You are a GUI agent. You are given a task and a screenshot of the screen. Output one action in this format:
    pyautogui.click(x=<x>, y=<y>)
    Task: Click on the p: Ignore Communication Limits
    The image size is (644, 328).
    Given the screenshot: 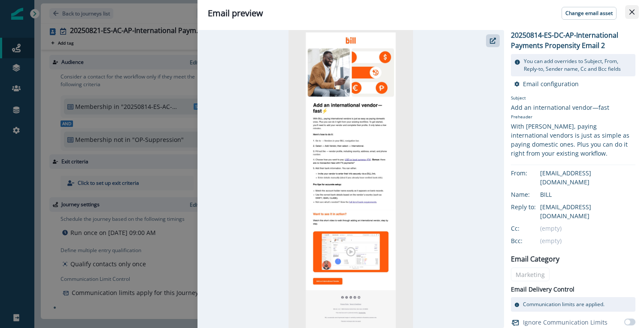 What is the action you would take?
    pyautogui.click(x=565, y=322)
    